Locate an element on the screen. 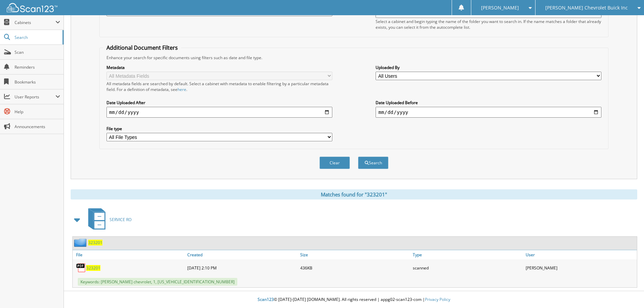 The image size is (644, 308). div: All metadata fields are searched by default. Select a cabinet with metadata to enable filtering b... is located at coordinates (219, 86).